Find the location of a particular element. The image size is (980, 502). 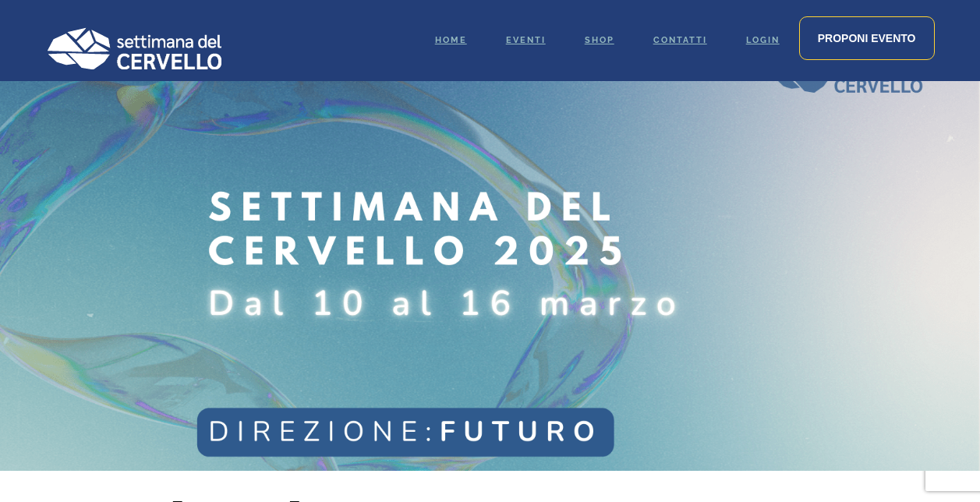

span: Eventi is located at coordinates (525, 40).